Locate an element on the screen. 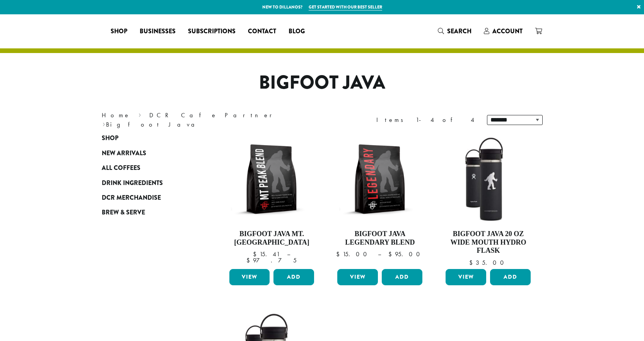  span: Subscriptions is located at coordinates (211, 31).